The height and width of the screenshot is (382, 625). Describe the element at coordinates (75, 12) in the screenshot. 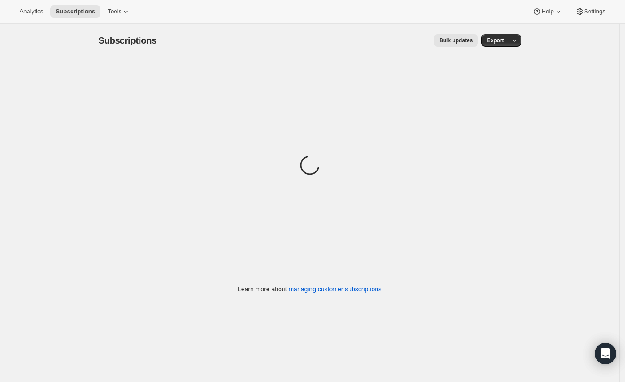

I see `button: Subscriptions` at that location.